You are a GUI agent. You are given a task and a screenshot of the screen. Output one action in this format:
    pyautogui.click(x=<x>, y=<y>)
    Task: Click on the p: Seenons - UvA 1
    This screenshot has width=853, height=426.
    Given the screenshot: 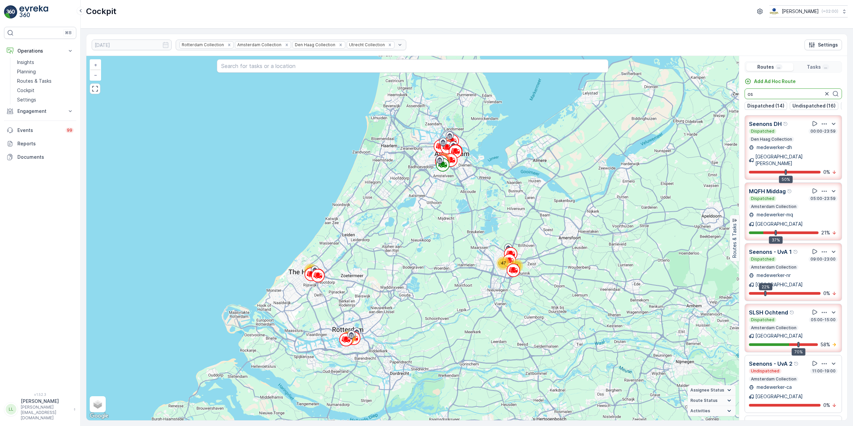 What is the action you would take?
    pyautogui.click(x=771, y=252)
    